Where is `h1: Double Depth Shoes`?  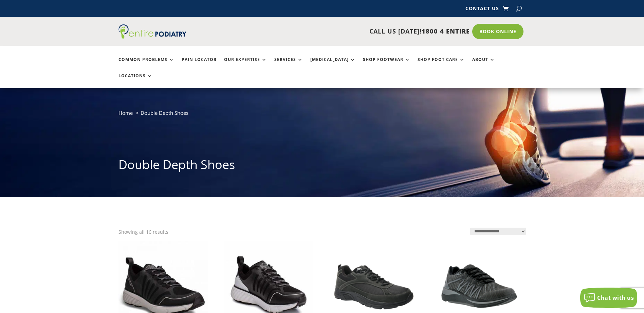
h1: Double Depth Shoes is located at coordinates (322, 166).